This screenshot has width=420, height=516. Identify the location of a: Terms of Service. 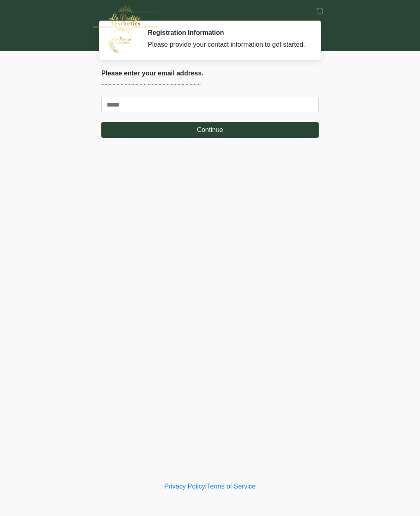
(231, 486).